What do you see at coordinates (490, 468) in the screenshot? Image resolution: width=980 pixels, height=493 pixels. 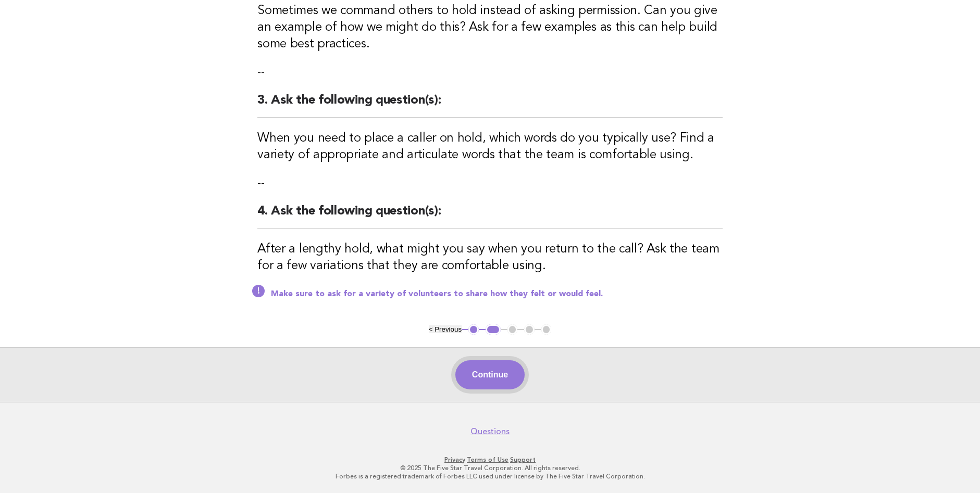 I see `p: © 2025 The Five Star Travel Corporation. All rights reserved.` at bounding box center [490, 468].